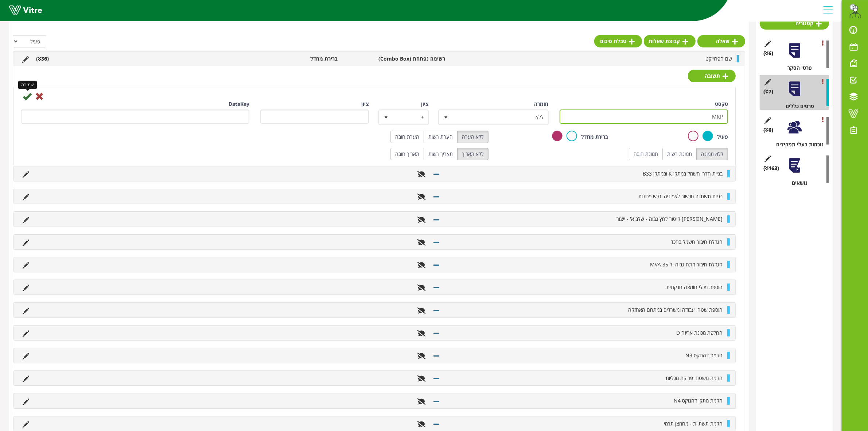  Describe the element at coordinates (855, 11) in the screenshot. I see `img: da32df7d-b9e3-429d-8c5c-2e32c797c474.png` at that location.